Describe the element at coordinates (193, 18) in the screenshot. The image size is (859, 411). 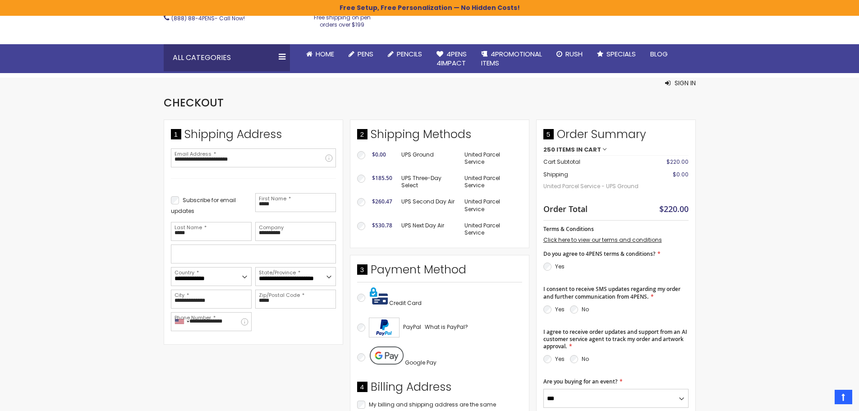
I see `a: (888) 88-4PENS` at that location.